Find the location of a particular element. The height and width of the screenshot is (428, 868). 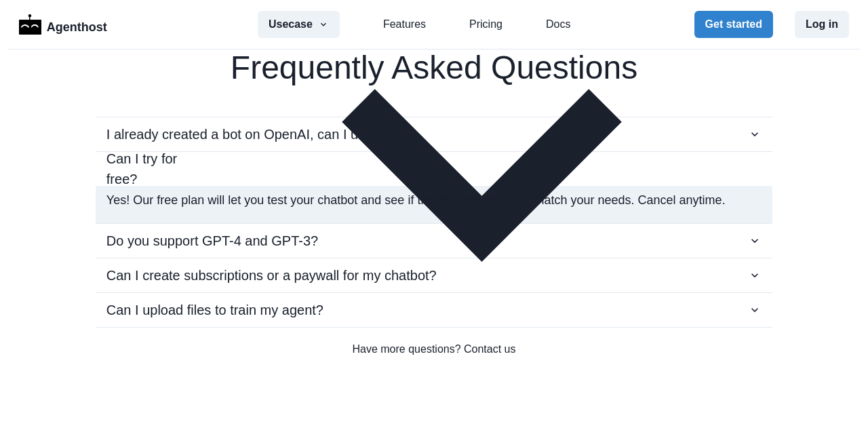

h2: Frequently Asked Questions is located at coordinates (434, 68).